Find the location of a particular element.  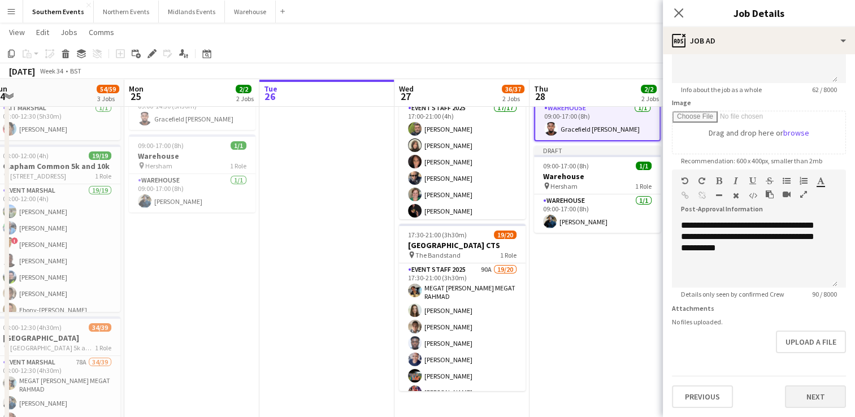

span: 17:30-21:00 (3h30m) is located at coordinates (437, 234).